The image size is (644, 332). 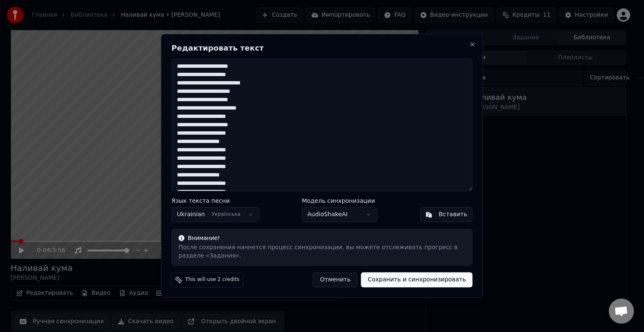 I want to click on button: Вставить, so click(x=445, y=215).